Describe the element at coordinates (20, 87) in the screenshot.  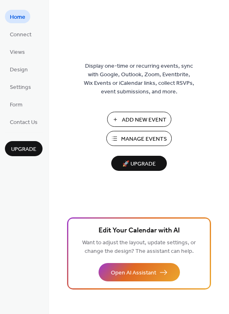
I see `a: Settings` at that location.